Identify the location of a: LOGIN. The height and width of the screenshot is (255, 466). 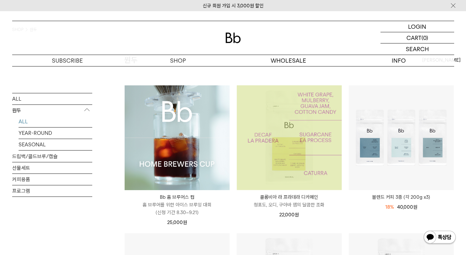
(417, 27).